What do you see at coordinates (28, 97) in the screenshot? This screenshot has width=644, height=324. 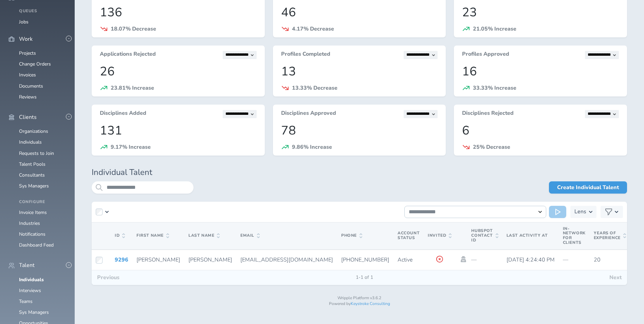 I see `a: Reviews` at bounding box center [28, 97].